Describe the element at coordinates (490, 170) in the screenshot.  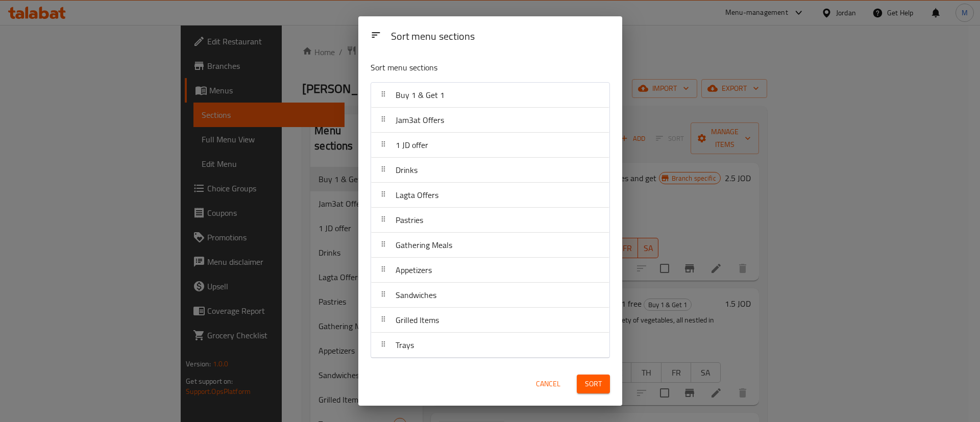
I see `div: Drinks` at that location.